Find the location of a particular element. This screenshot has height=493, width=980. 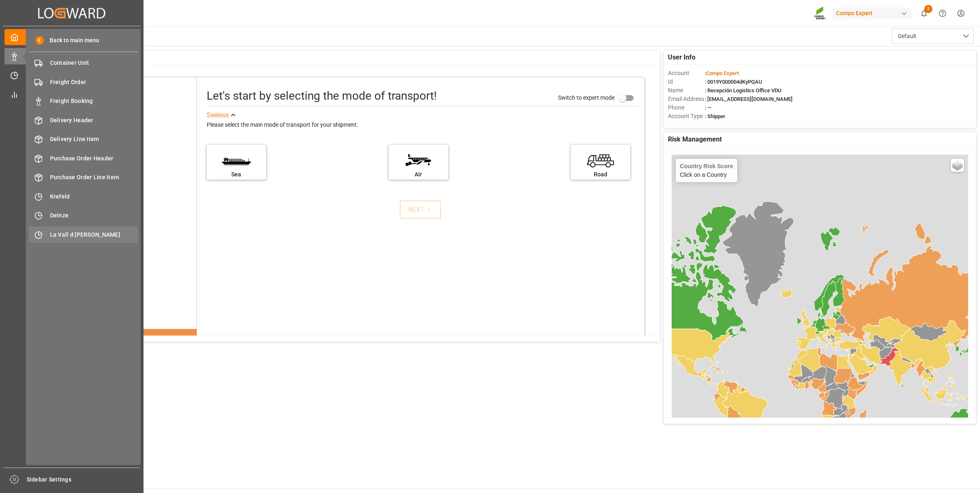

span: Account Type is located at coordinates (686, 116).